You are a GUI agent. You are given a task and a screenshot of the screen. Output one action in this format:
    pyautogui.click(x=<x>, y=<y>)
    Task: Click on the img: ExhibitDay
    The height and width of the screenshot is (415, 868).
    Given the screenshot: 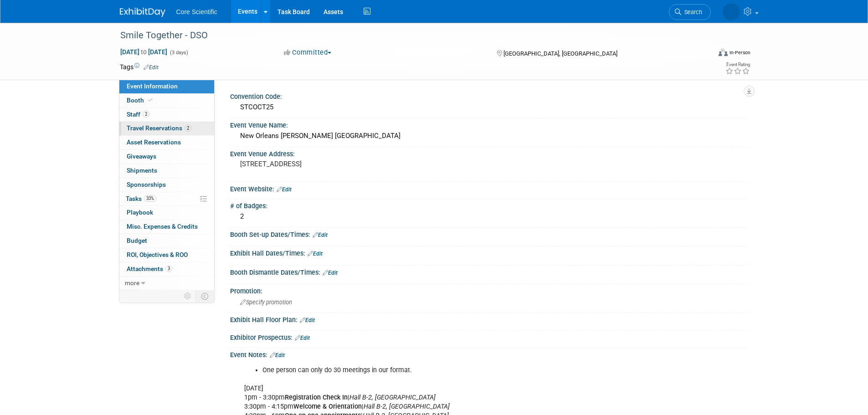 What is the action you would take?
    pyautogui.click(x=143, y=12)
    